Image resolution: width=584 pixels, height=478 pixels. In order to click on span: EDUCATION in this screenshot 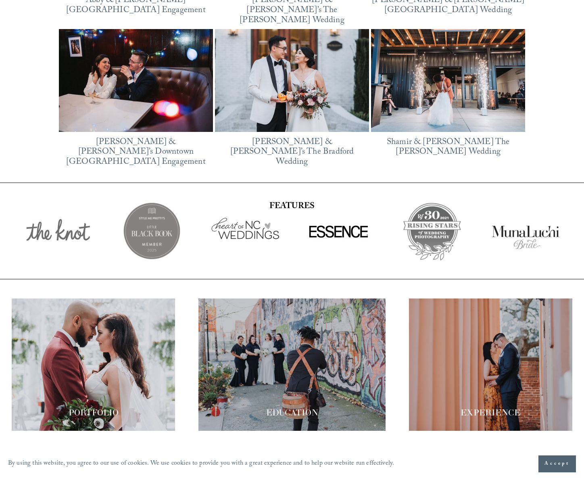, I will do `click(292, 413)`.